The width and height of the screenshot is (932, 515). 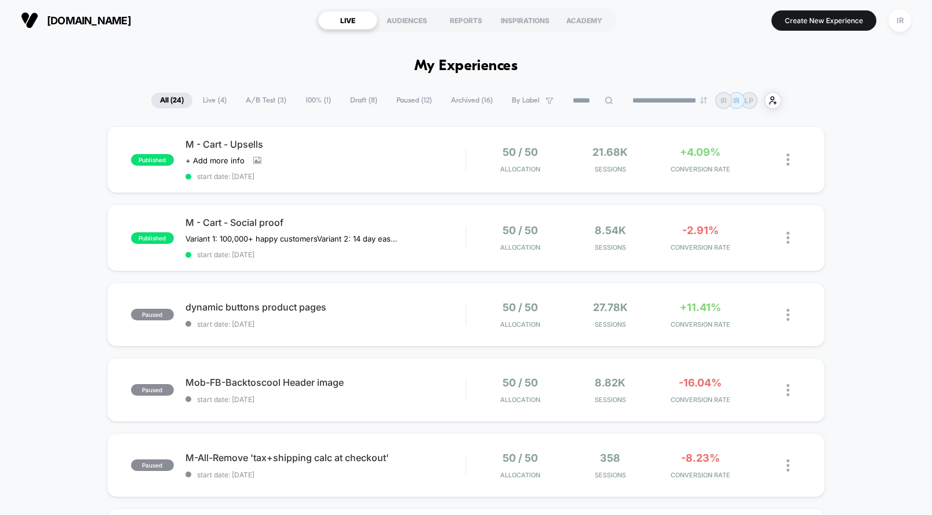 What do you see at coordinates (610, 458) in the screenshot?
I see `span: 358` at bounding box center [610, 458].